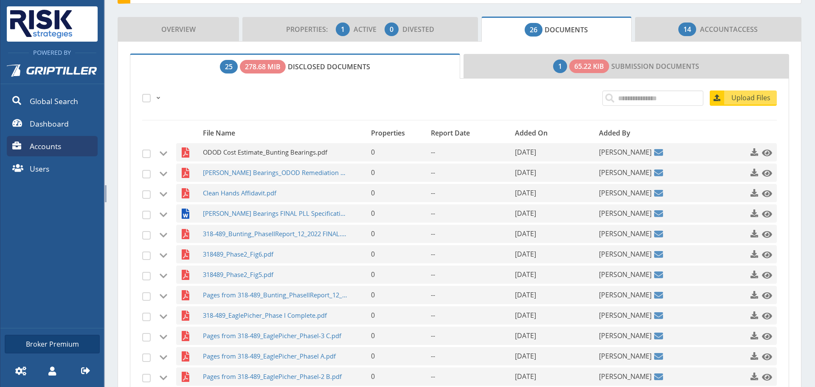 The height and width of the screenshot is (387, 815). I want to click on img: Risk Strategies Company, so click(41, 24).